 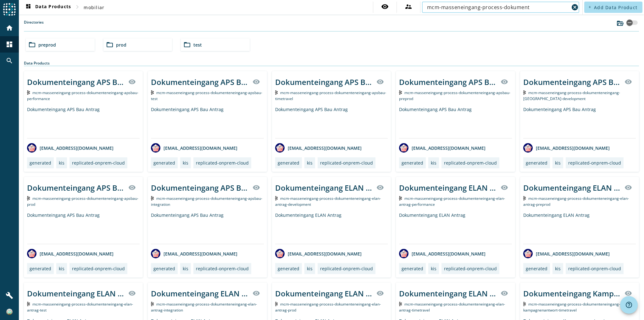 I want to click on img: Kafka Topic: mcm-masseneingang-process-dokumenteneingang-elan-antrag-prod, so click(x=276, y=304).